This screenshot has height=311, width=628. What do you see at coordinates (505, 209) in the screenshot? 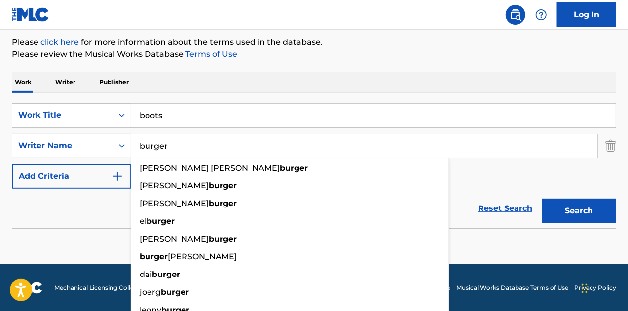
I see `a: Reset Search` at bounding box center [505, 209].